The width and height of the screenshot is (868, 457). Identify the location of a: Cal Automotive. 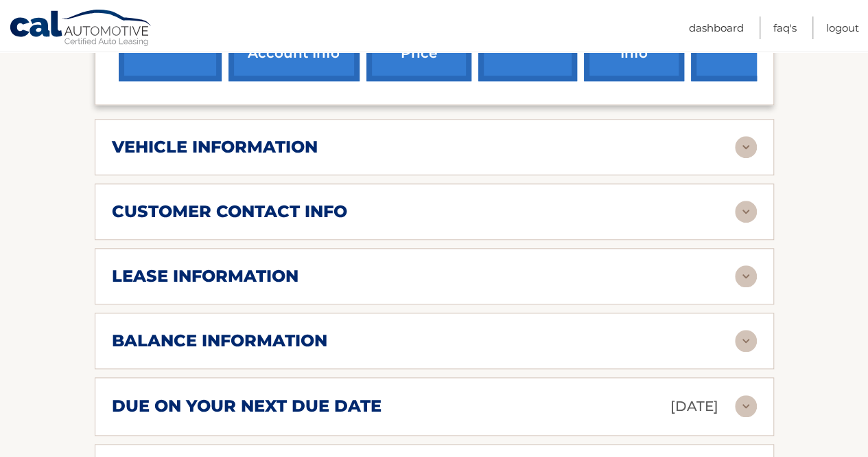
(81, 29).